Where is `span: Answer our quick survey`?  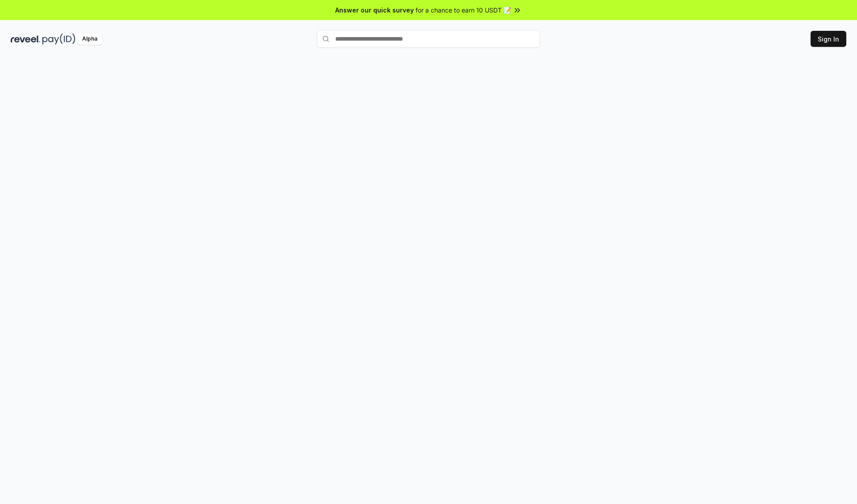
span: Answer our quick survey is located at coordinates (374, 10).